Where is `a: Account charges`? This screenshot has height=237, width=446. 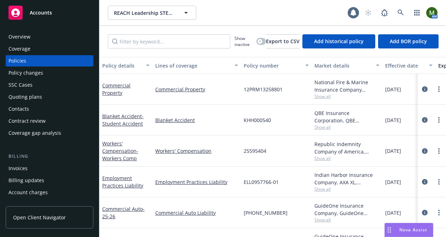 a: Account charges is located at coordinates (50, 193).